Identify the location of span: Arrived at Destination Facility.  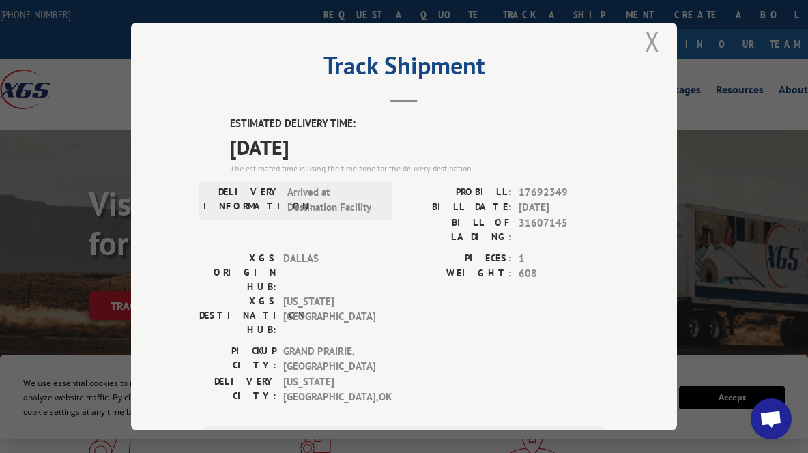
(333, 200).